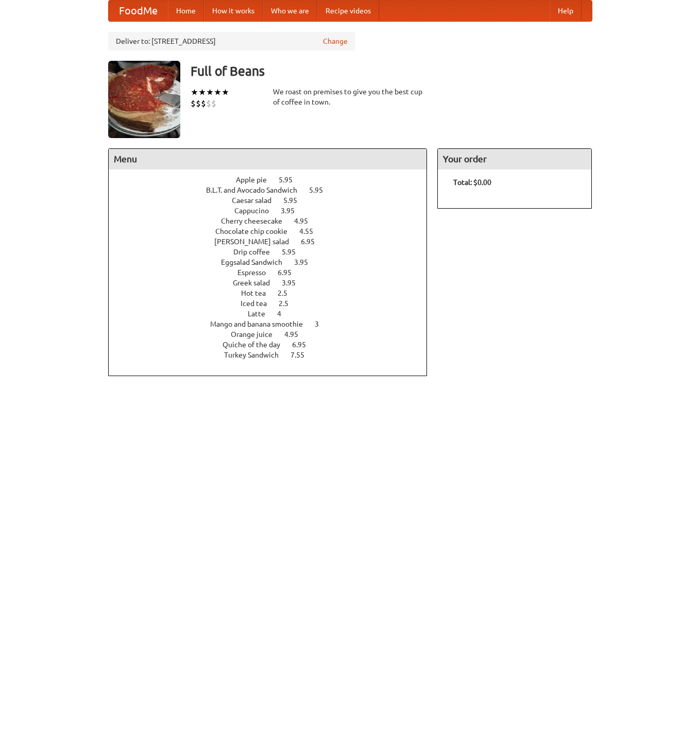 This screenshot has height=729, width=700. I want to click on a: Help, so click(565, 10).